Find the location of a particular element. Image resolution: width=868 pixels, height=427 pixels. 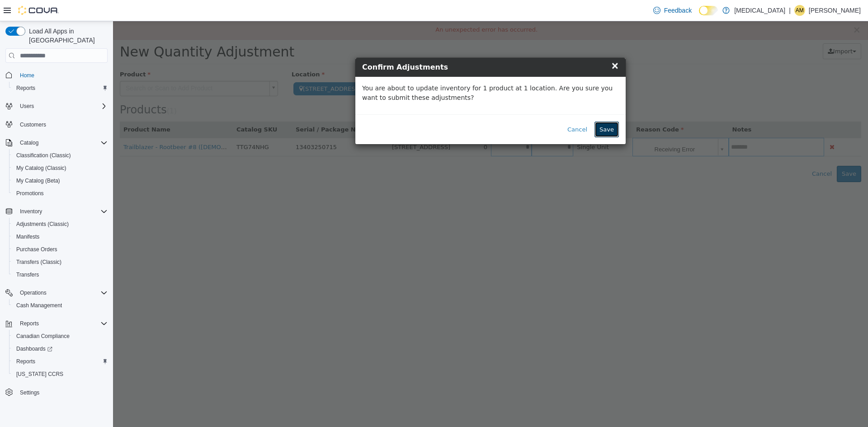

p: You are about to update inventory for 1 product at 1 location. Are you sure you want to submit th... is located at coordinates (377, 72).